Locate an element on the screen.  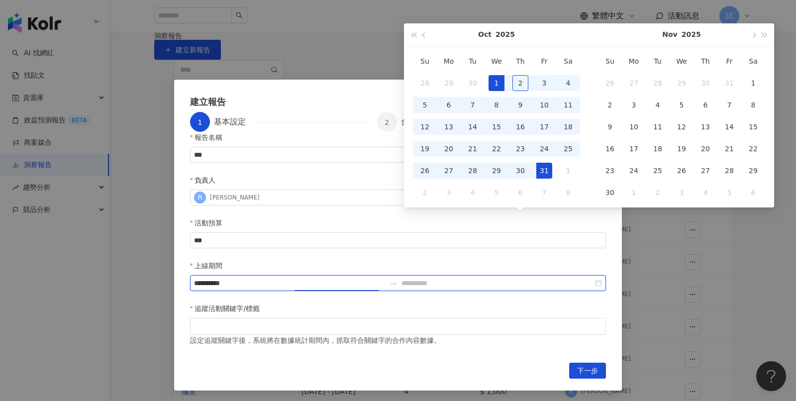
td: 2025-10-20 is located at coordinates (449, 149).